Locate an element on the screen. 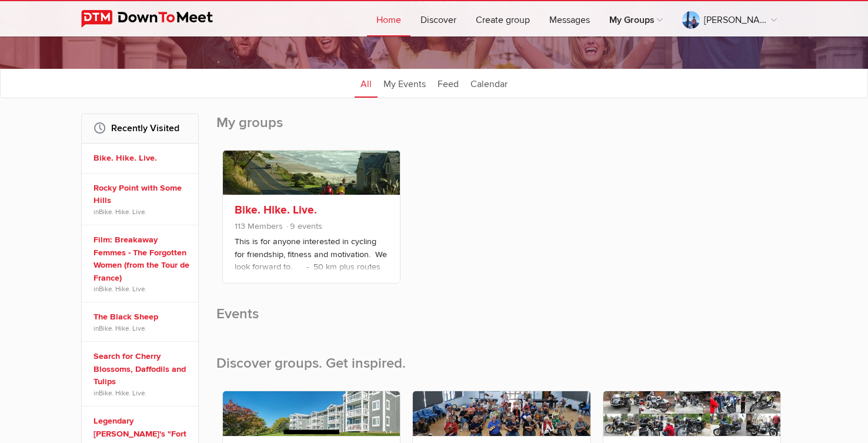 The width and height of the screenshot is (868, 443). h2: My groups is located at coordinates (502, 129).